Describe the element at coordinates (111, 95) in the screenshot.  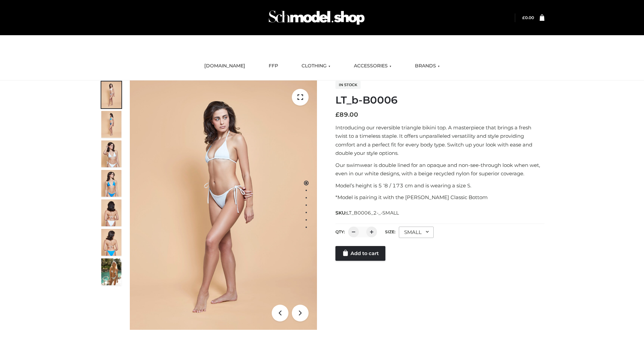
I see `img: ArielClassicBikiniTop_CloudNine_AzureSky_OW114ECO_1-scaled.jpg` at that location.